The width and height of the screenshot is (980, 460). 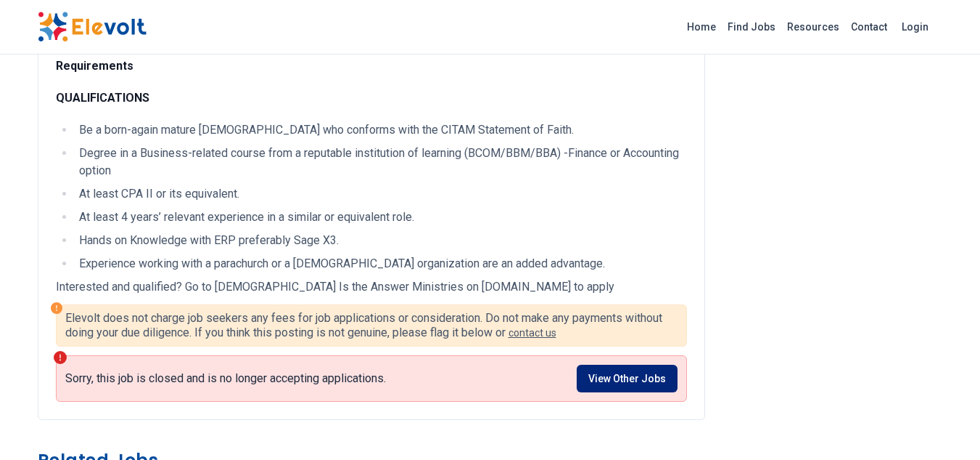 I want to click on li: At least CPA II or its equivalent., so click(x=381, y=194).